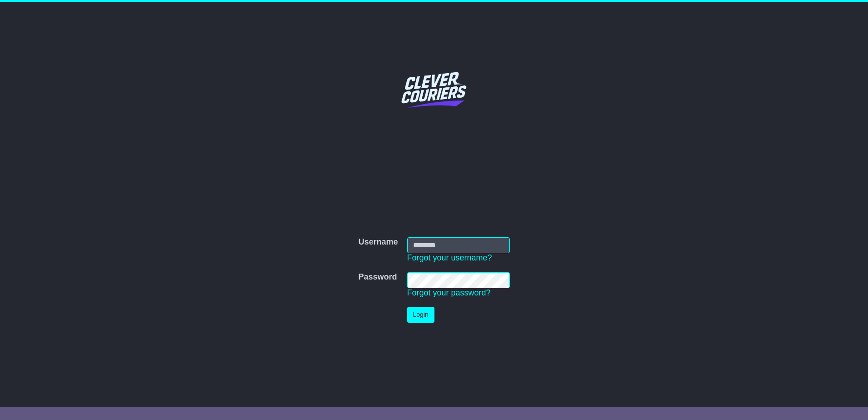 The height and width of the screenshot is (420, 868). I want to click on label: Username, so click(377, 242).